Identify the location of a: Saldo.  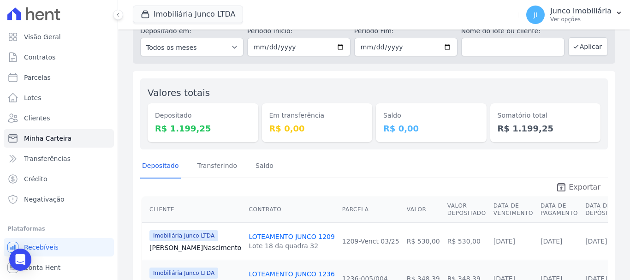
(264, 167).